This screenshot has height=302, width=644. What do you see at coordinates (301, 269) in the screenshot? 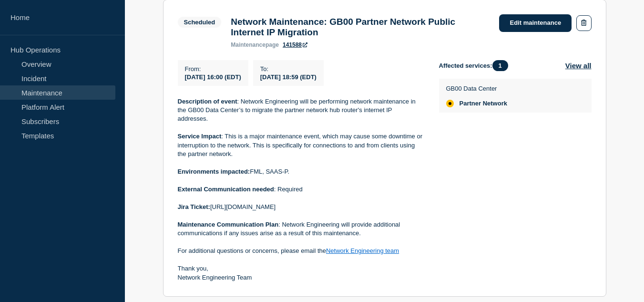
I see `p: Thank you,` at bounding box center [301, 269].